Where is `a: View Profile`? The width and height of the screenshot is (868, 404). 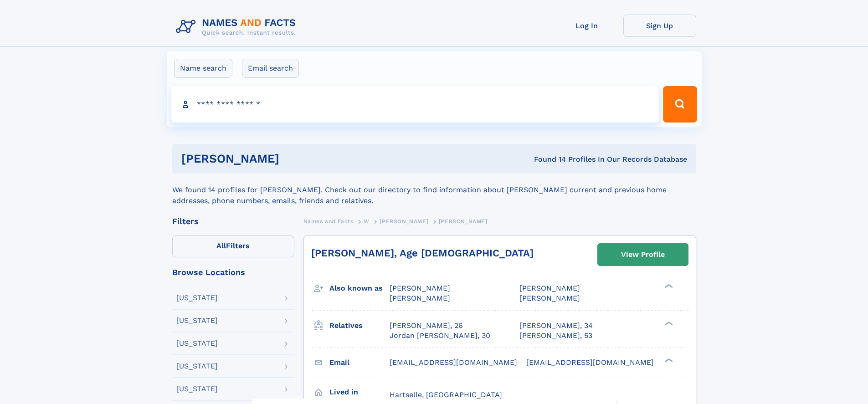 a: View Profile is located at coordinates (643, 254).